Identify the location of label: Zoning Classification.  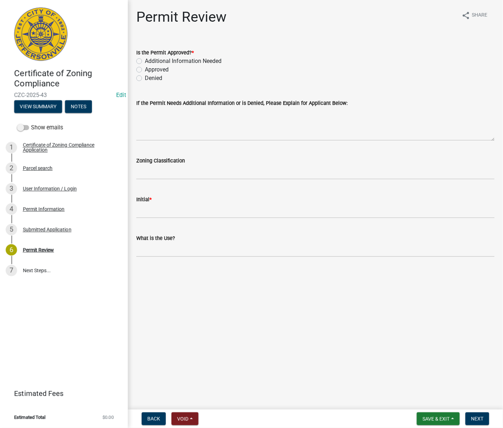
(161, 161).